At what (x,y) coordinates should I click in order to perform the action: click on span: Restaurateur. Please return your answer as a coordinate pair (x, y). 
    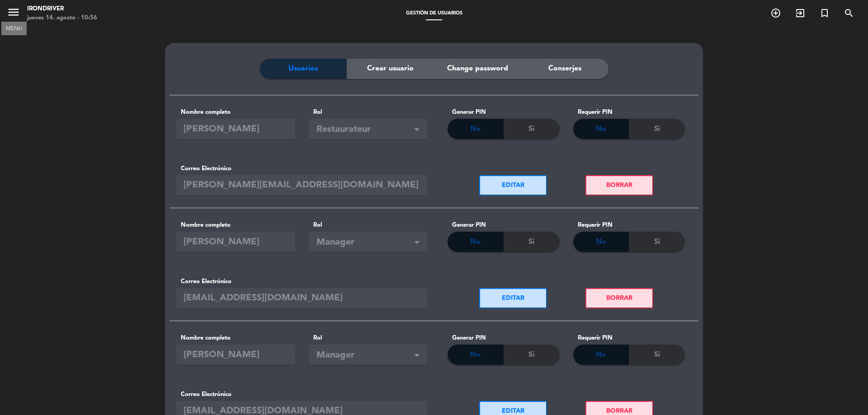
    Looking at the image, I should click on (370, 129).